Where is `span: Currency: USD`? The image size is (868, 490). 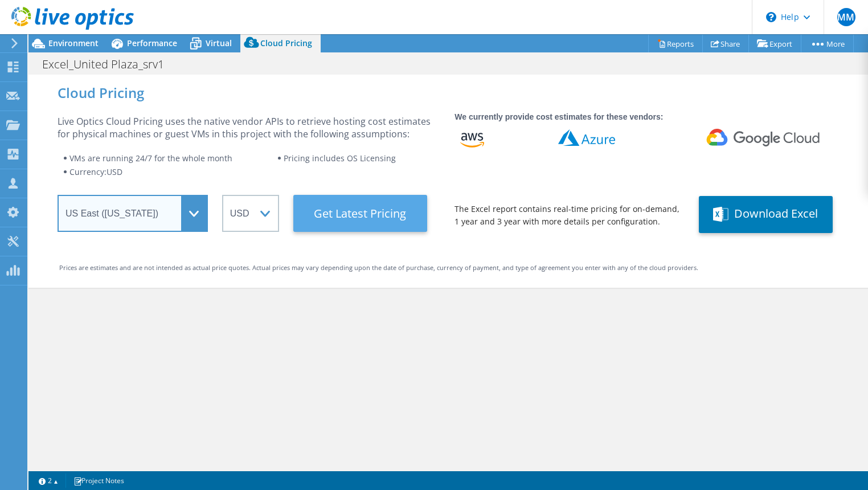
span: Currency: USD is located at coordinates (95, 171).